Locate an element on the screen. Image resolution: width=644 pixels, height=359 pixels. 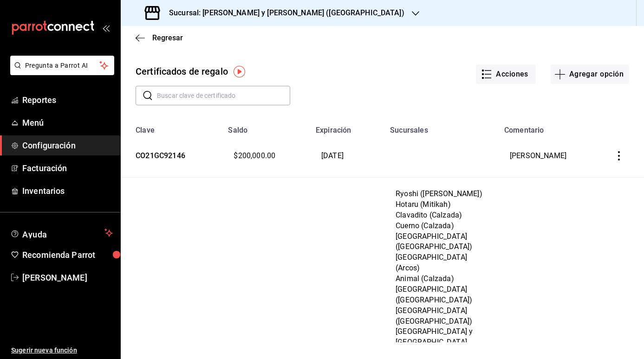
span: Regresar is located at coordinates (167, 37).